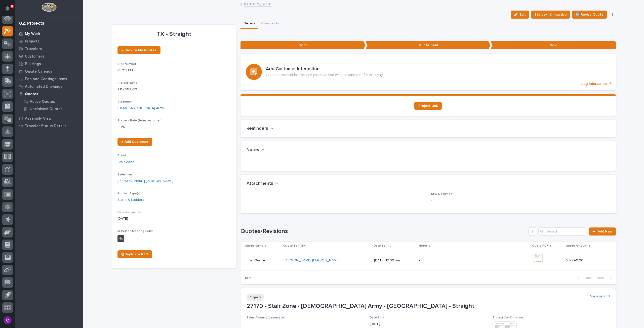  I want to click on a: Log Interaction, so click(428, 72).